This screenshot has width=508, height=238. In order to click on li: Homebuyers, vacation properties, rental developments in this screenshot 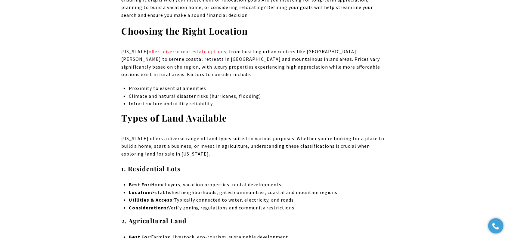, I will do `click(258, 185)`.